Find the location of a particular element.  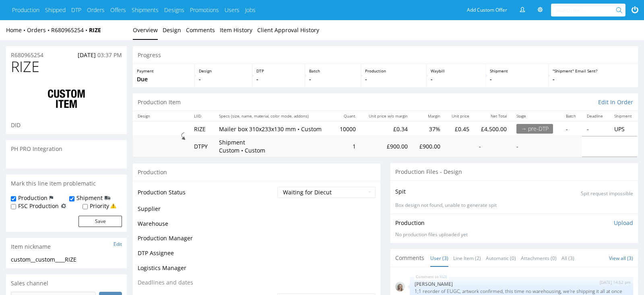

img: icon-shipping-flag.svg is located at coordinates (107, 198).